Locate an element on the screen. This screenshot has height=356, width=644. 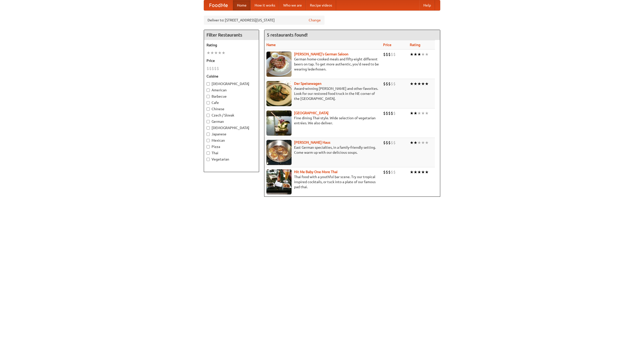
h5: Price is located at coordinates (232, 61).